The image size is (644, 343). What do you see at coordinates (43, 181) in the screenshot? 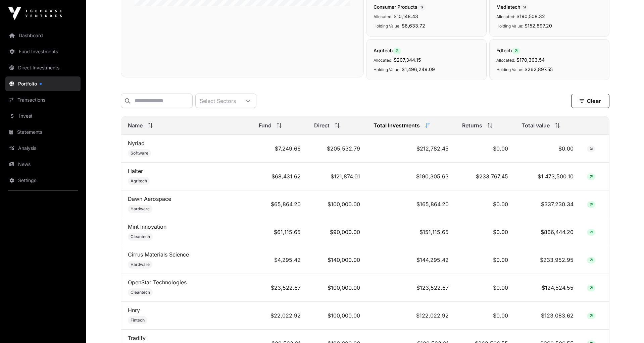
I see `a: Settings` at bounding box center [43, 181].